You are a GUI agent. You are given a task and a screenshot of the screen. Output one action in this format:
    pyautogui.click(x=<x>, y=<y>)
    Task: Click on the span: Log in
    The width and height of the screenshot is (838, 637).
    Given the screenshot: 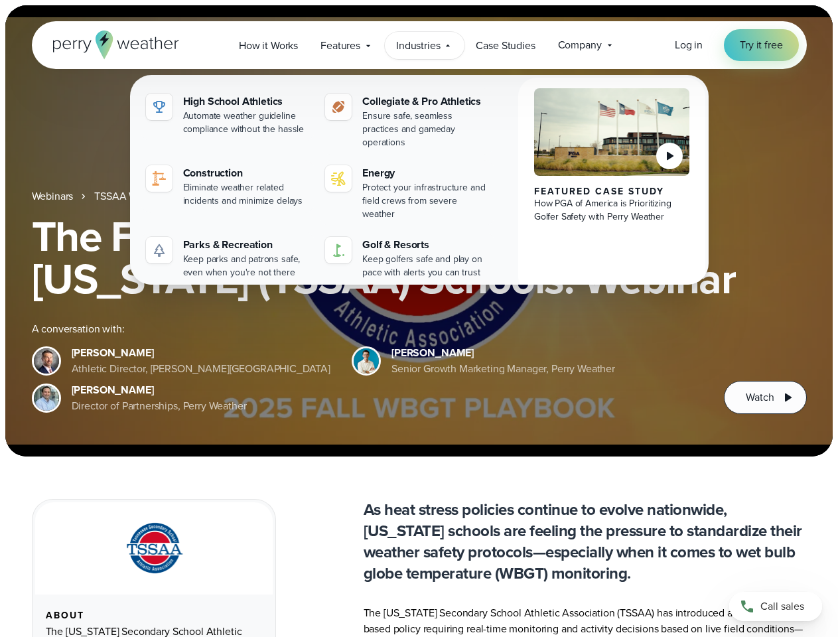 What is the action you would take?
    pyautogui.click(x=689, y=44)
    